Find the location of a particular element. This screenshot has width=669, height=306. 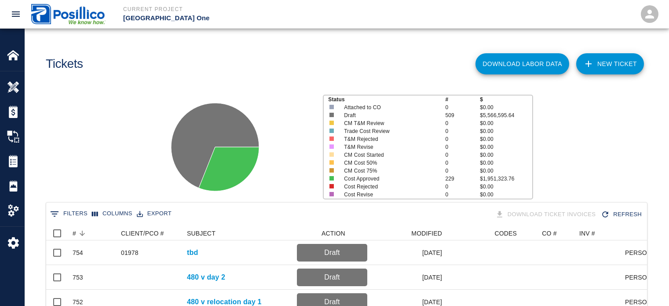

button: open drawer is located at coordinates (16, 14).